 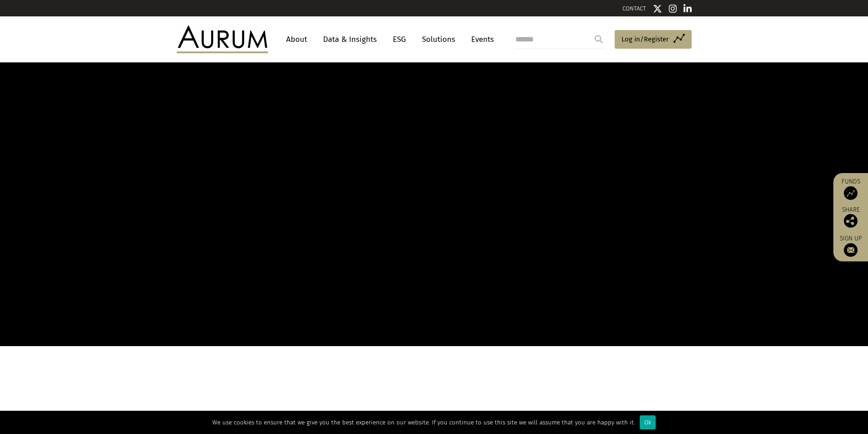 I want to click on img: Instagram icon, so click(x=673, y=9).